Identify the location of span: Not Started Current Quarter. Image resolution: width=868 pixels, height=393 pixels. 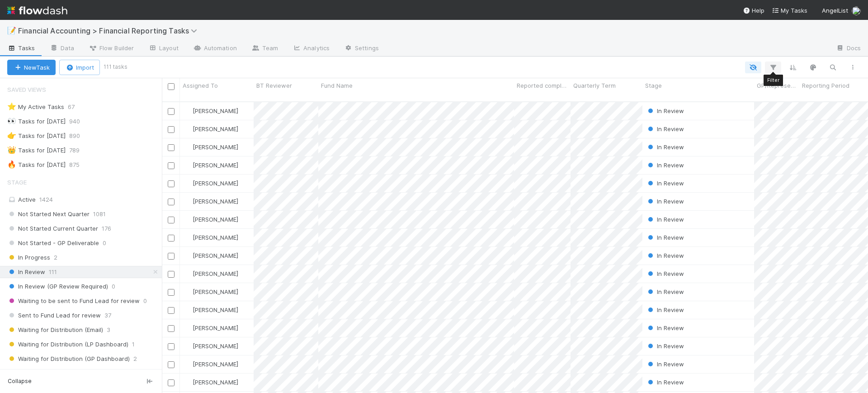
(52, 229).